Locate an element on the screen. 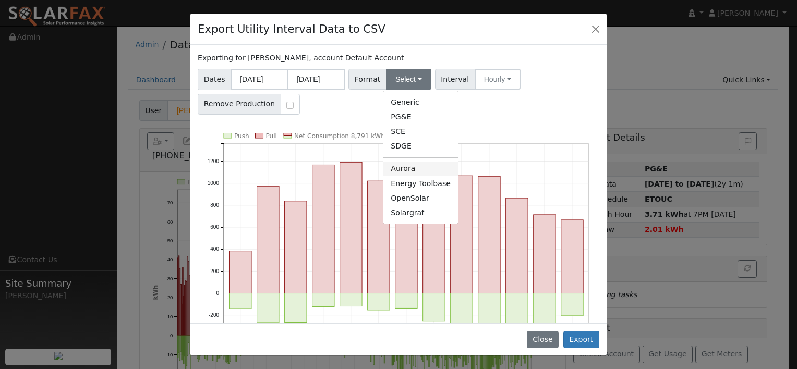 This screenshot has height=369, width=797. span: Remove Production is located at coordinates (240, 104).